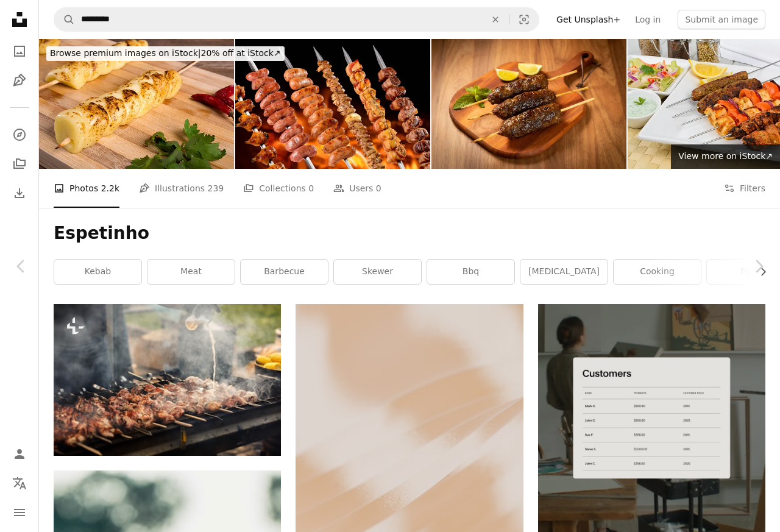 The width and height of the screenshot is (780, 532). Describe the element at coordinates (20, 483) in the screenshot. I see `button: Language` at that location.